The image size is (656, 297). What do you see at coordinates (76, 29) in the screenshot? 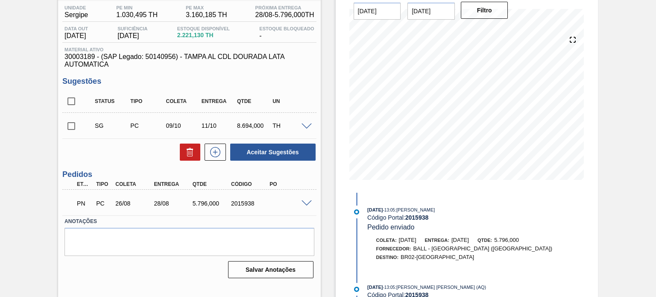
I see `span: Data out` at bounding box center [76, 29].